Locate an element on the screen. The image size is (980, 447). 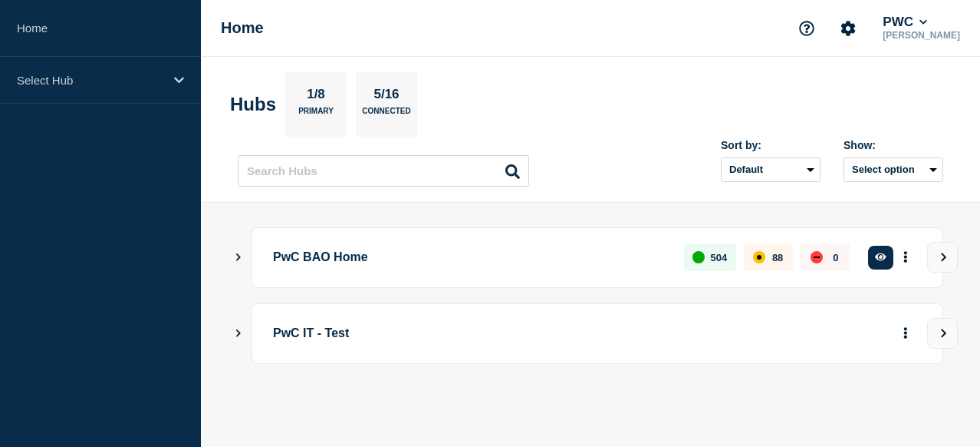
select: Sort by is located at coordinates (771, 169).